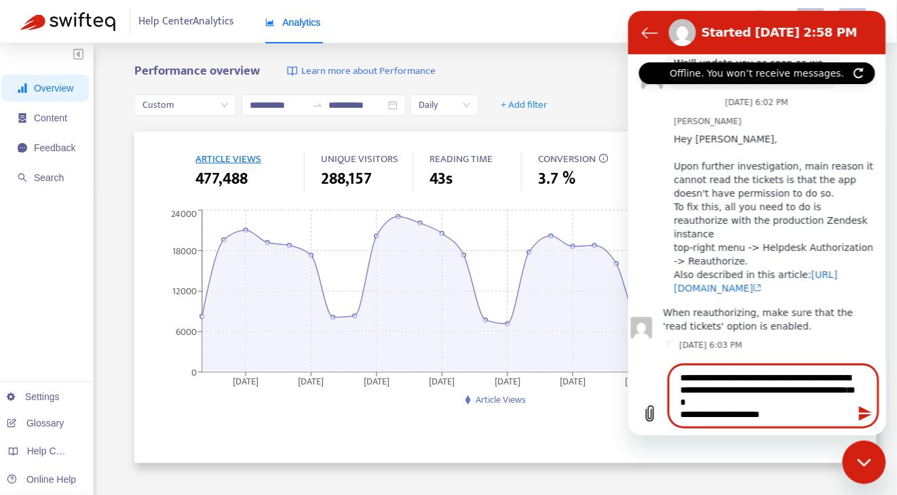  What do you see at coordinates (54, 148) in the screenshot?
I see `span: Feedback` at bounding box center [54, 148].